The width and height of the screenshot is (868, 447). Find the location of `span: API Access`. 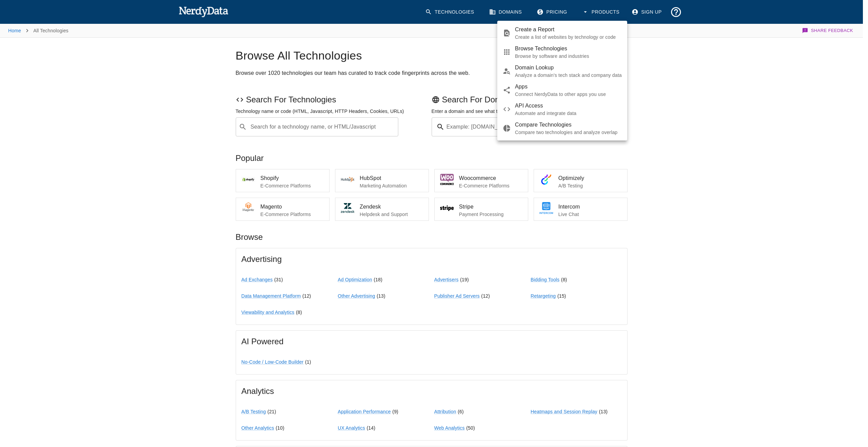

span: API Access is located at coordinates (568, 106).